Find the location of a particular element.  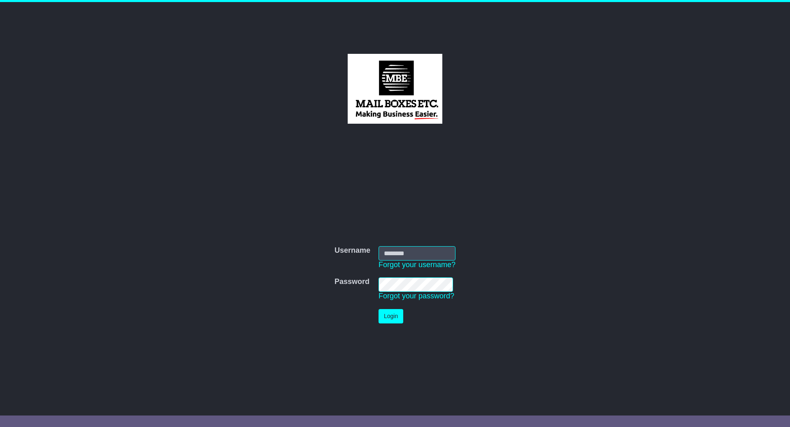

a: Forgot your password? is located at coordinates (416, 296).